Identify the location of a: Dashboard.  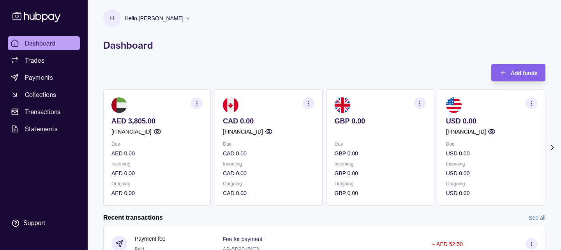
(44, 43).